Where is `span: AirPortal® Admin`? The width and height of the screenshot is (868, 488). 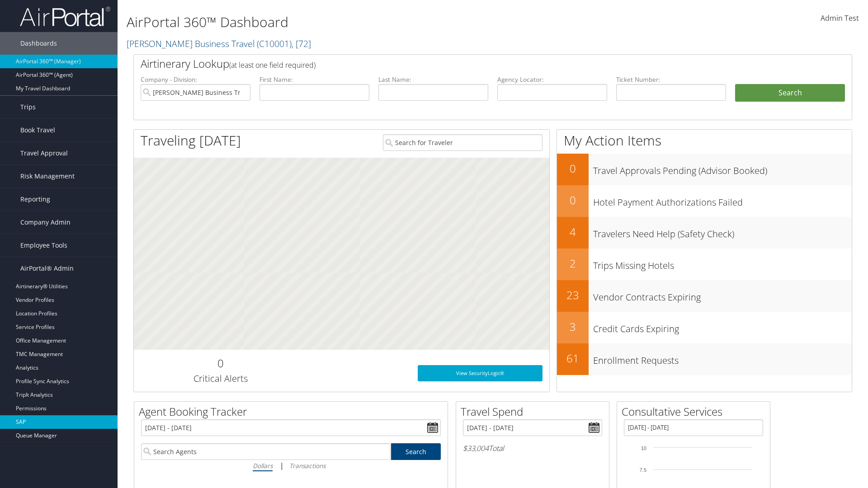
span: AirPortal® Admin is located at coordinates (47, 269).